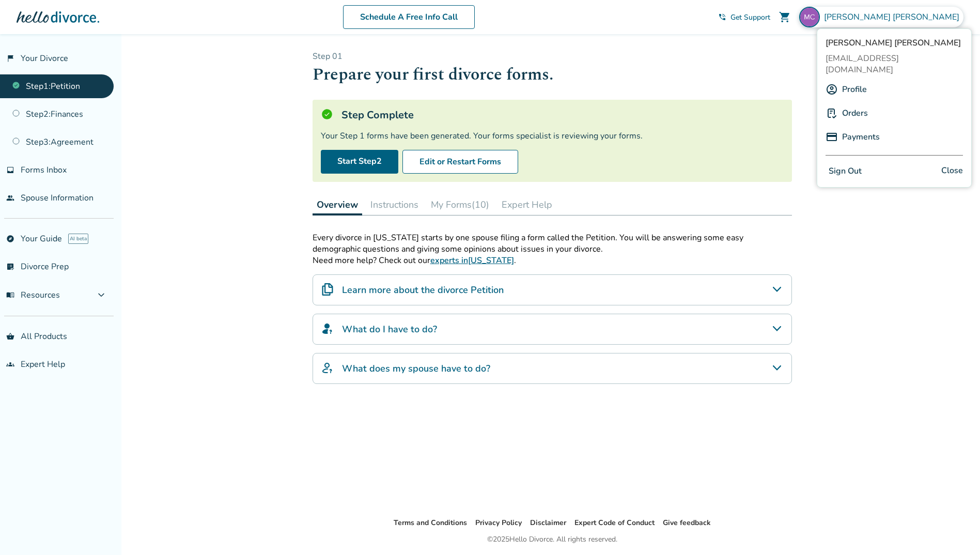  I want to click on div: What do I have to do?, so click(552, 329).